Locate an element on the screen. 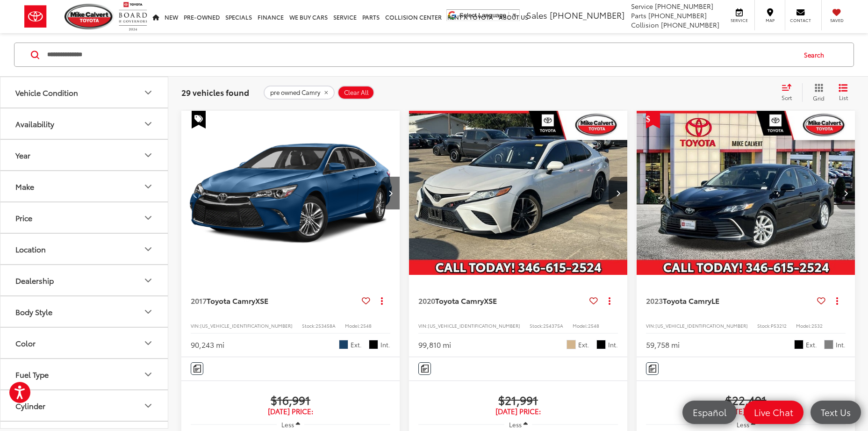 The width and height of the screenshot is (868, 431). a: 2020Toyota CamryXSE is located at coordinates (502, 300).